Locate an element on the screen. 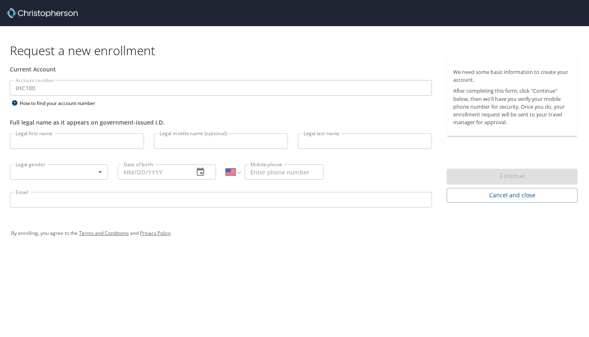 Image resolution: width=589 pixels, height=337 pixels. div: How to find your account number is located at coordinates (61, 103).